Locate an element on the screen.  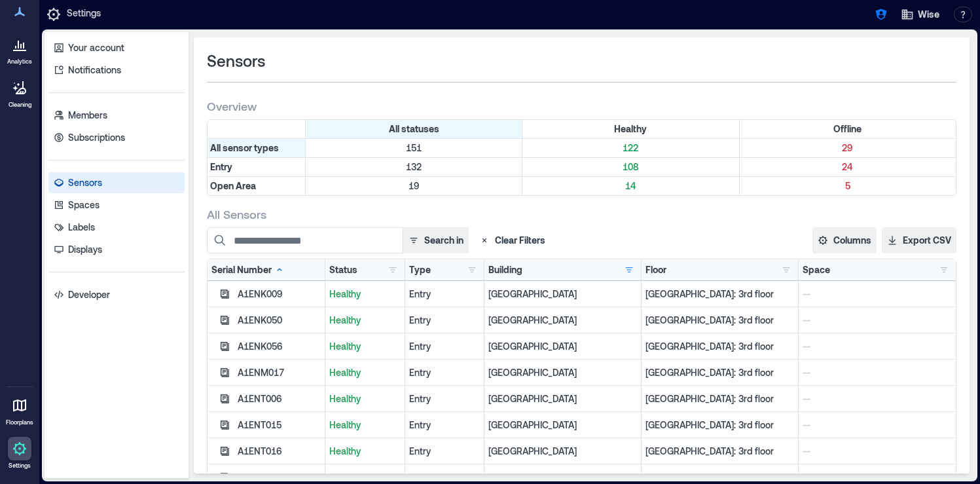
p: 122 is located at coordinates (631, 148).